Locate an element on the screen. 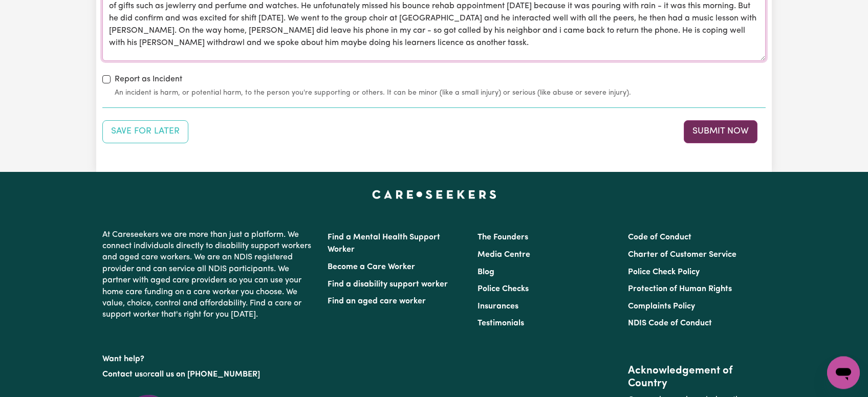 The image size is (868, 397). a: Testimonials is located at coordinates (501, 323).